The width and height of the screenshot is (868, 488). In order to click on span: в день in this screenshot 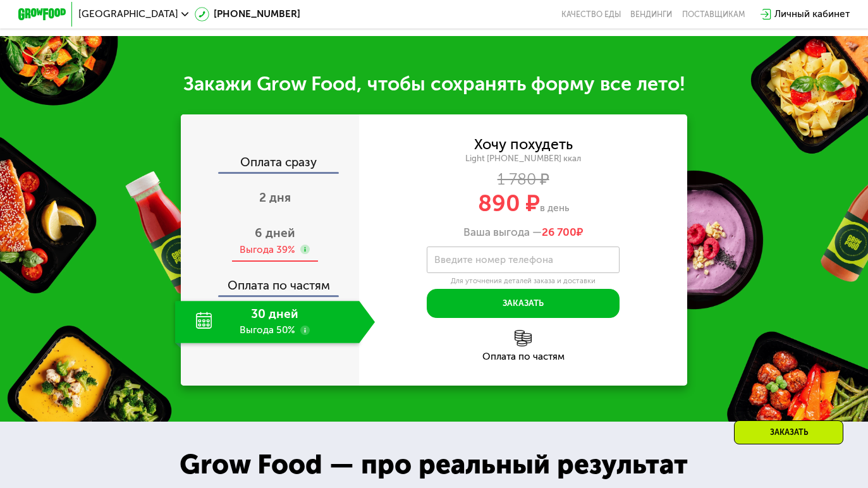, I will do `click(555, 208)`.